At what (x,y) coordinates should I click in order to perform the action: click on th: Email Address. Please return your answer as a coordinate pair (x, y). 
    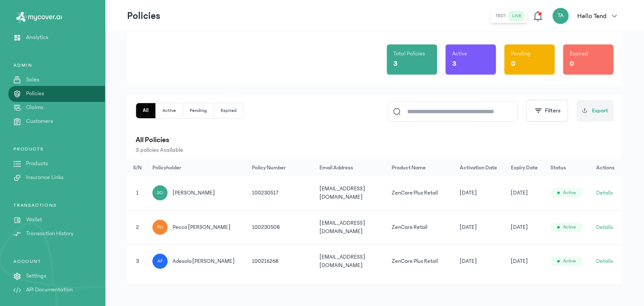
    Looking at the image, I should click on (350, 167).